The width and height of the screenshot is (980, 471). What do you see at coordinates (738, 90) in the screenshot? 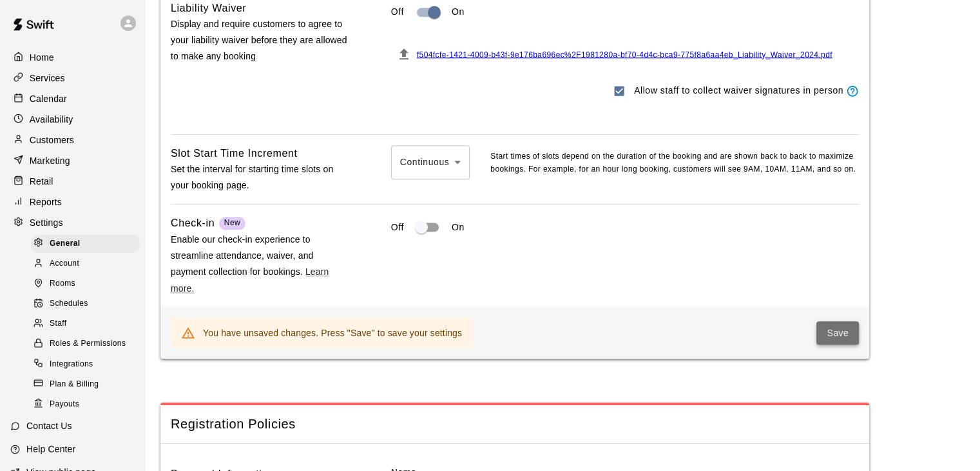
I see `p: Allow staff to collect waiver signatures in person` at bounding box center [738, 90].